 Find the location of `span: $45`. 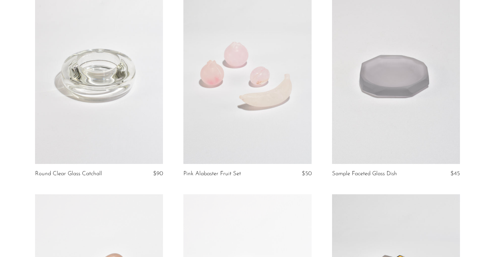

span: $45 is located at coordinates (455, 173).